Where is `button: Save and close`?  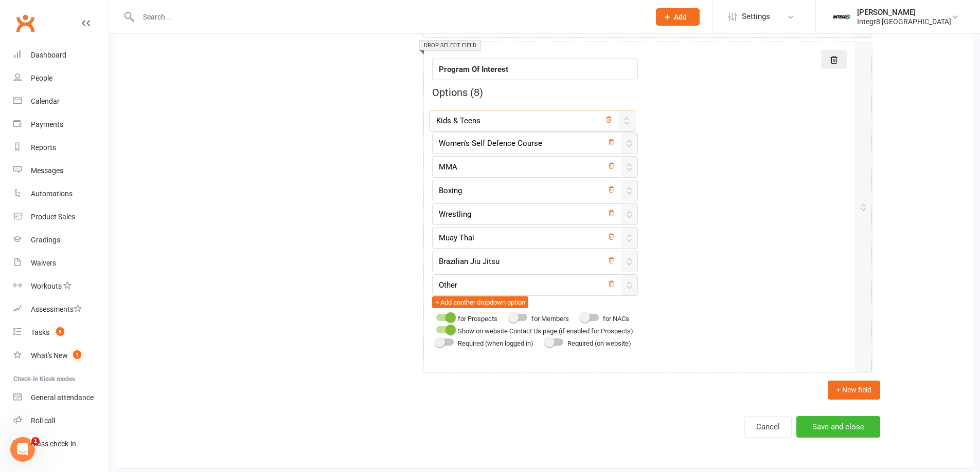 button: Save and close is located at coordinates (838, 427).